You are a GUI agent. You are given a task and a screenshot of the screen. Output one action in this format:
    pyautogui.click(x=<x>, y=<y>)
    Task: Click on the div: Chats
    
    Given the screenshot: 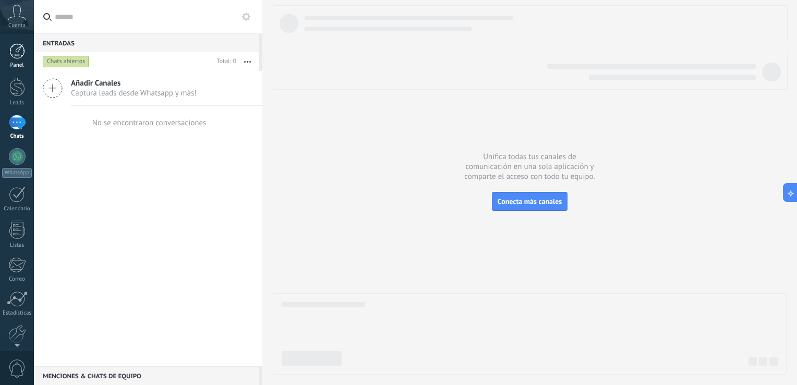 What is the action you would take?
    pyautogui.click(x=17, y=136)
    